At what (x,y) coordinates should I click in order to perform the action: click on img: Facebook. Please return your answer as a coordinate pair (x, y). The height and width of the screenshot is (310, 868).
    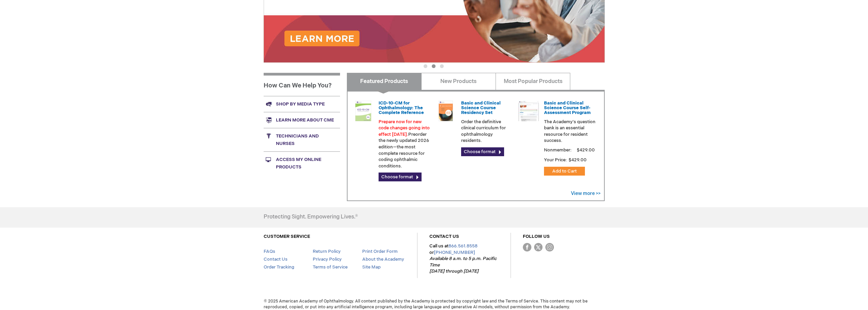
    Looking at the image, I should click on (527, 247).